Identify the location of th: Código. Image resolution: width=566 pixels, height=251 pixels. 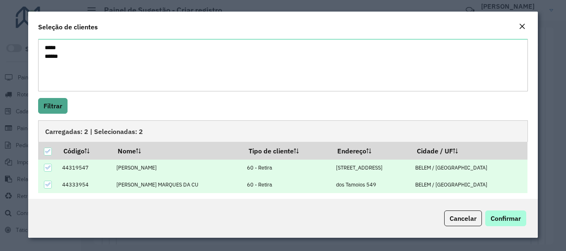
(85, 151).